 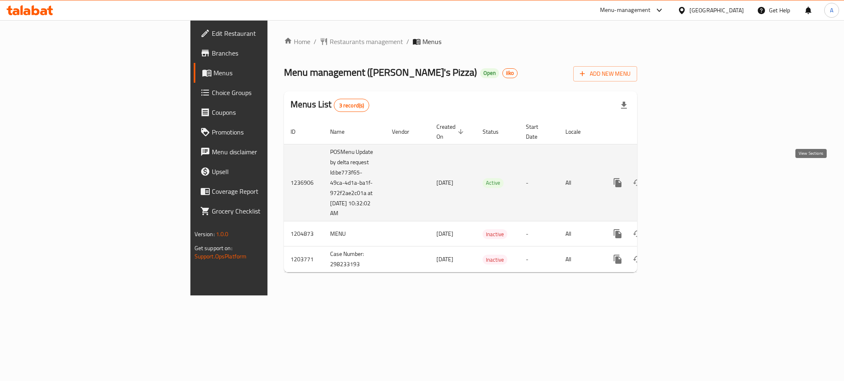 What do you see at coordinates (262, 172) in the screenshot?
I see `a: Upsell` at bounding box center [262, 172].